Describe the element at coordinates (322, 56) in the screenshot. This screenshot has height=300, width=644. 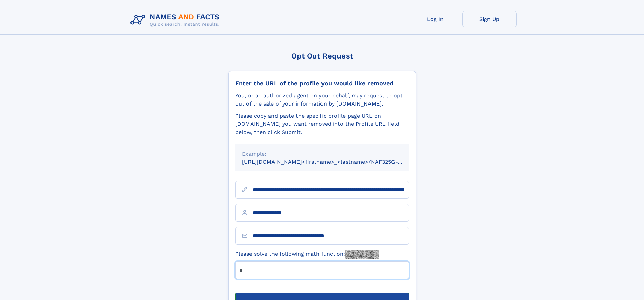
I see `div: Opt Out Request` at that location.